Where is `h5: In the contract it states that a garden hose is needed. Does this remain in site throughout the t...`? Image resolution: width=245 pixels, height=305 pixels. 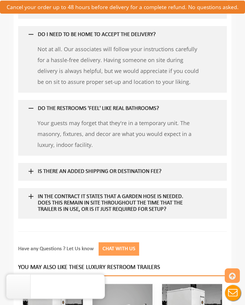
h5: In the contract it states that a garden hose is needed. Does this remain in site throughout the t... is located at coordinates (116, 203).